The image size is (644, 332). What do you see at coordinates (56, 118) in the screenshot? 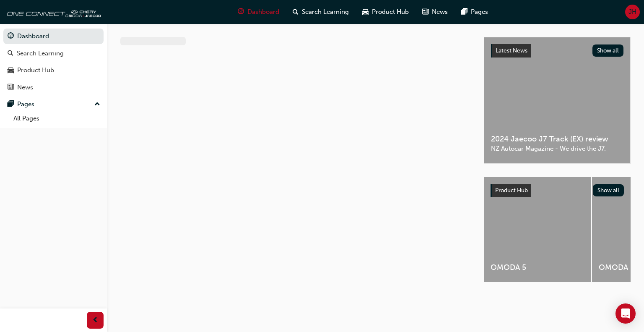
I see `a: All Pages` at bounding box center [56, 118].